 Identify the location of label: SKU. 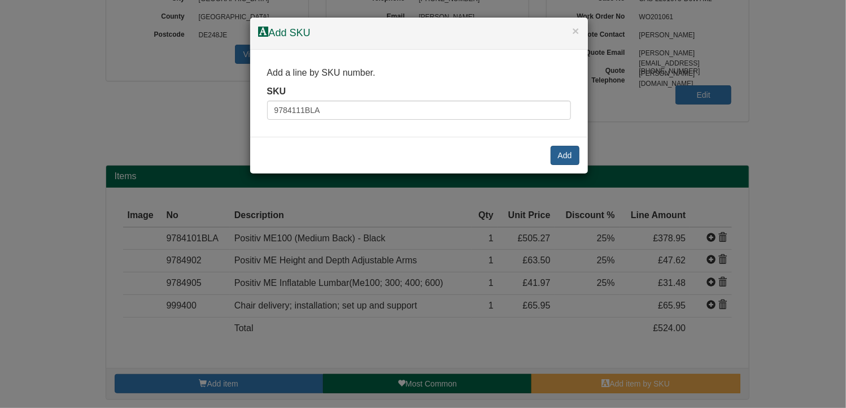
(277, 91).